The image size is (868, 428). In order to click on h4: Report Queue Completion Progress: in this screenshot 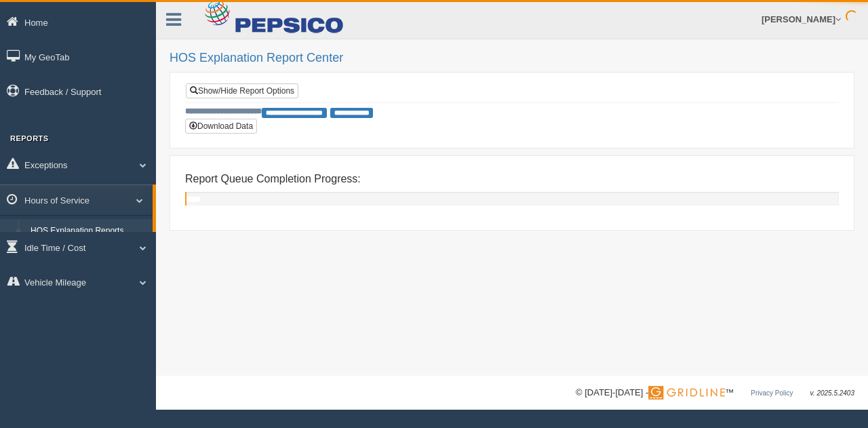, I will do `click(513, 179)`.